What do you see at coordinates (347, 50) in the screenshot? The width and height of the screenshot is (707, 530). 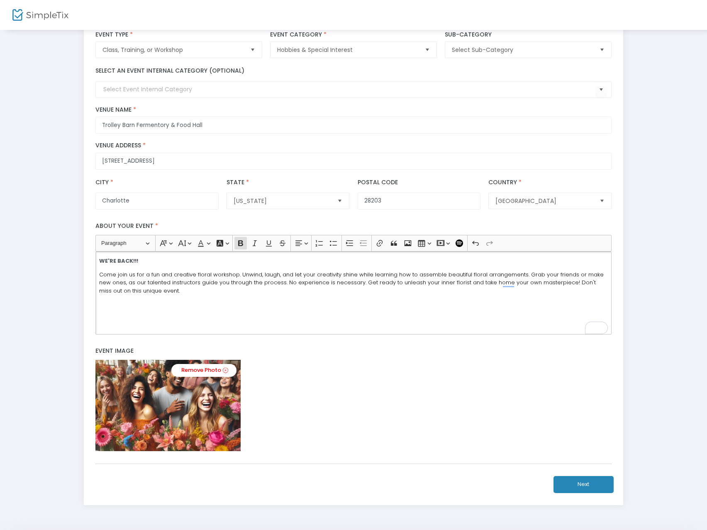 I see `span: Hobbies & Special Interest` at bounding box center [347, 50].